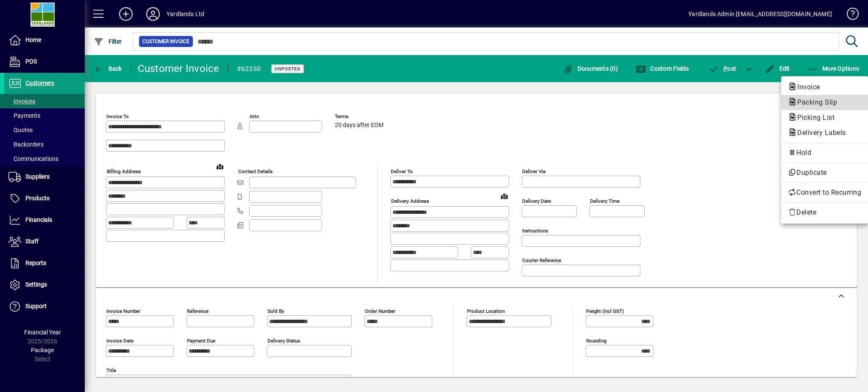 The image size is (868, 392). I want to click on span: Duplicate, so click(824, 173).